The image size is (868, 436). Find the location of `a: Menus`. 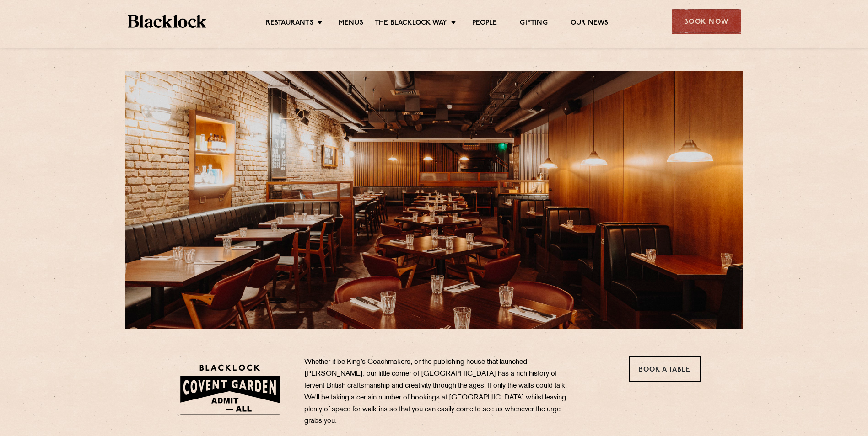

a: Menus is located at coordinates (351, 24).